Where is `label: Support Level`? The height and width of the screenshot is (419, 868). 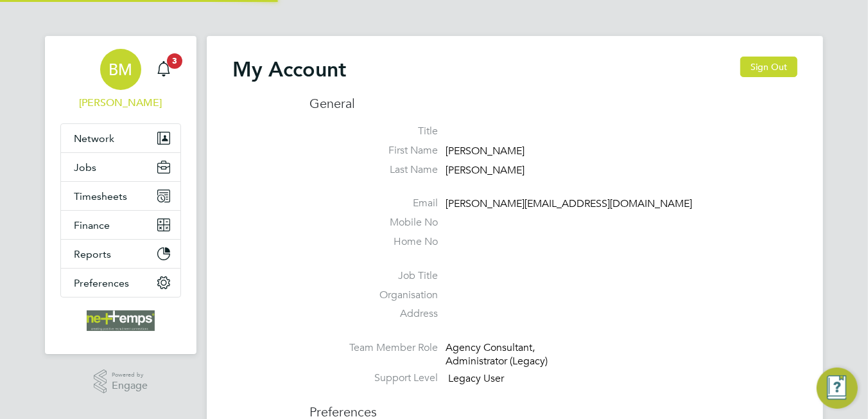 label: Support Level is located at coordinates (373, 377).